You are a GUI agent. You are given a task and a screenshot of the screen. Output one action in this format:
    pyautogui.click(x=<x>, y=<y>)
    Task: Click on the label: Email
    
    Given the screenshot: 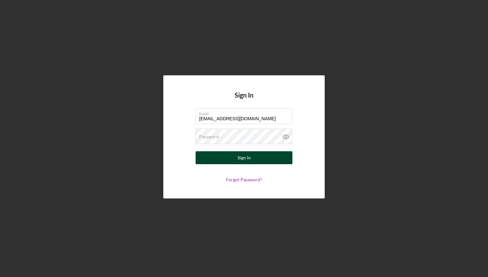 What is the action you would take?
    pyautogui.click(x=246, y=112)
    